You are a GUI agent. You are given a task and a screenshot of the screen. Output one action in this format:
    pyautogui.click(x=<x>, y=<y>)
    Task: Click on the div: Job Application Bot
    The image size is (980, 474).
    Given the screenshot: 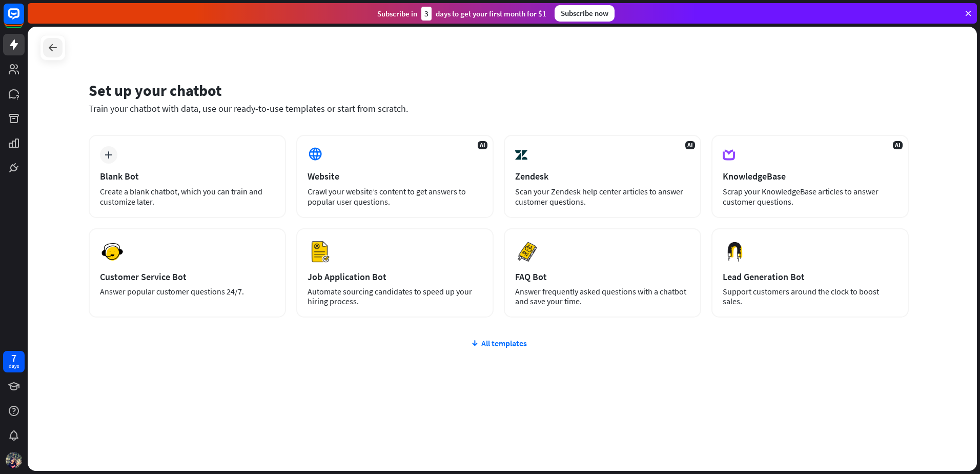 What is the action you would take?
    pyautogui.click(x=395, y=276)
    